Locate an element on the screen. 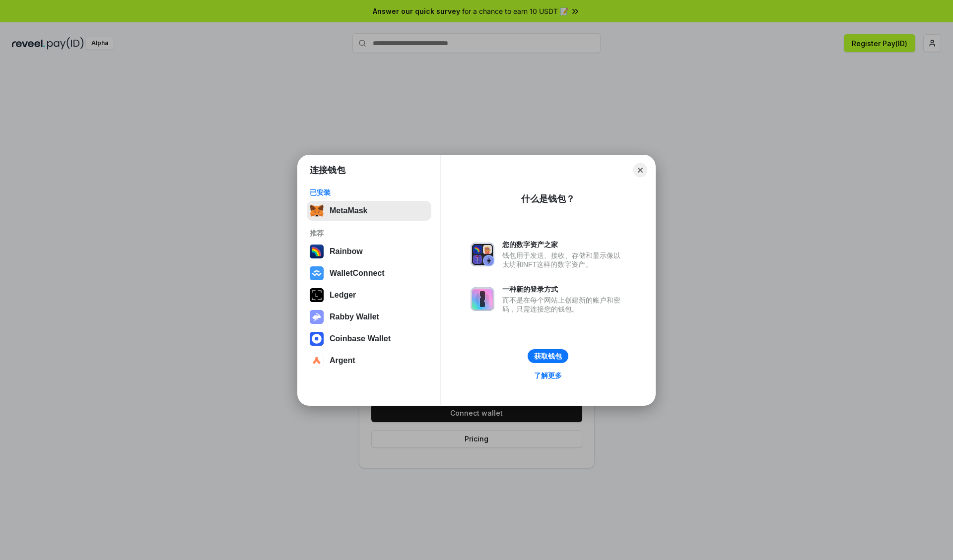  div: MetaMask is located at coordinates (348, 211).